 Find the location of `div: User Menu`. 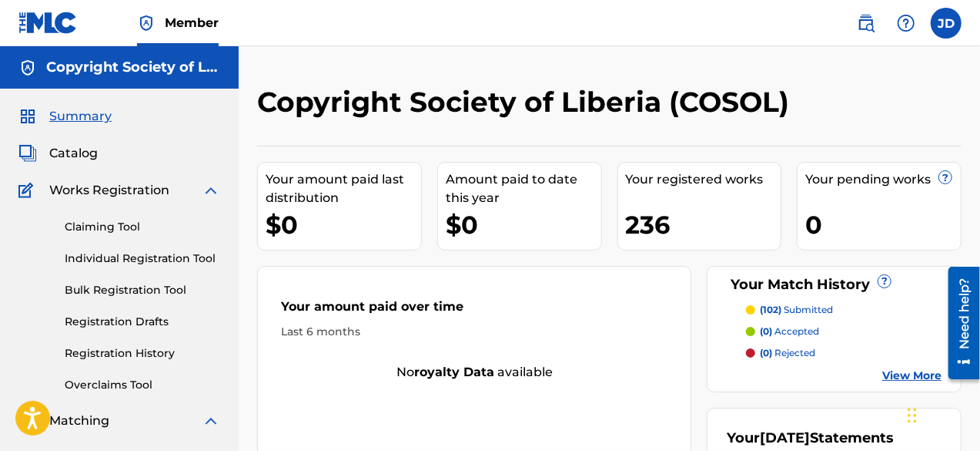

div: User Menu is located at coordinates (946, 23).